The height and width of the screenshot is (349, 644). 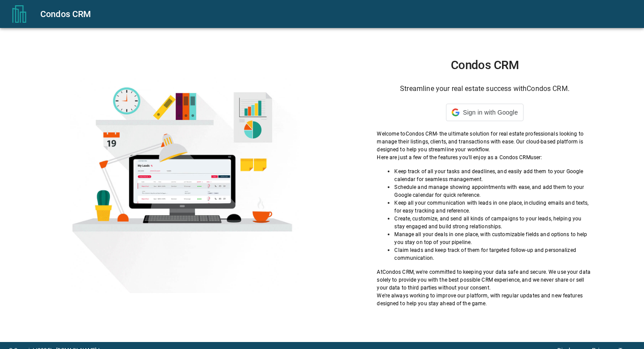 What do you see at coordinates (493, 175) in the screenshot?
I see `p: Keep track of all your tasks and deadlines, and easily add them to your Google calendar for seaml...` at bounding box center [493, 175].